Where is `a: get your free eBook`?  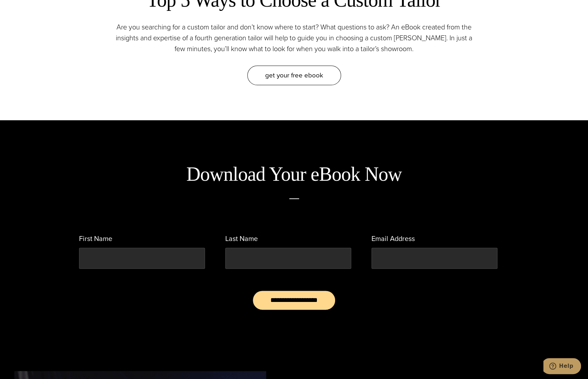 a: get your free eBook is located at coordinates (294, 75).